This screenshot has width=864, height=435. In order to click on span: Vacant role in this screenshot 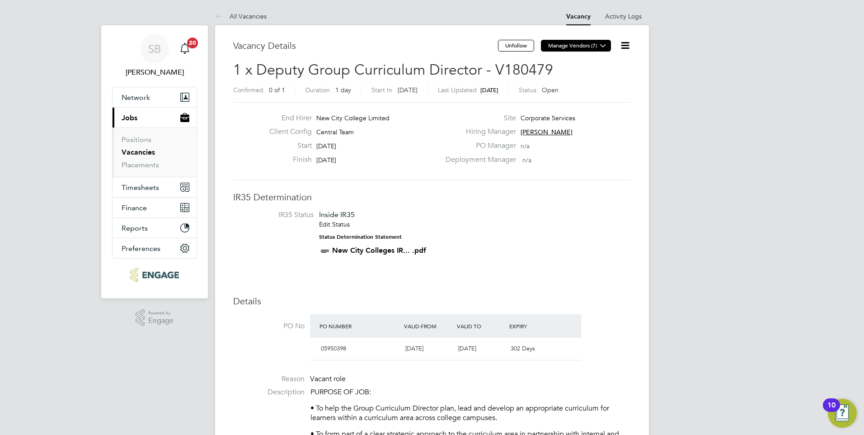, I will do `click(328, 379)`.